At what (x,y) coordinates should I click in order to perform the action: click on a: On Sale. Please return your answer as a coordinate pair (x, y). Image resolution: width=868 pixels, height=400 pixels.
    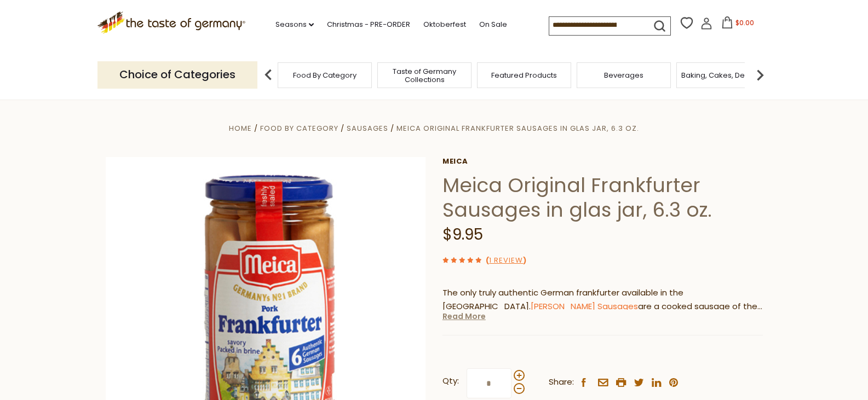
    Looking at the image, I should click on (493, 24).